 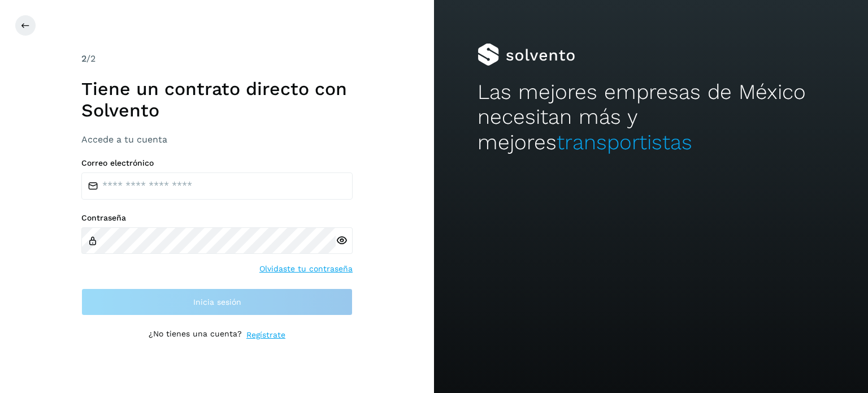 I want to click on h1: Tiene un contrato directo con Solvento, so click(x=217, y=99).